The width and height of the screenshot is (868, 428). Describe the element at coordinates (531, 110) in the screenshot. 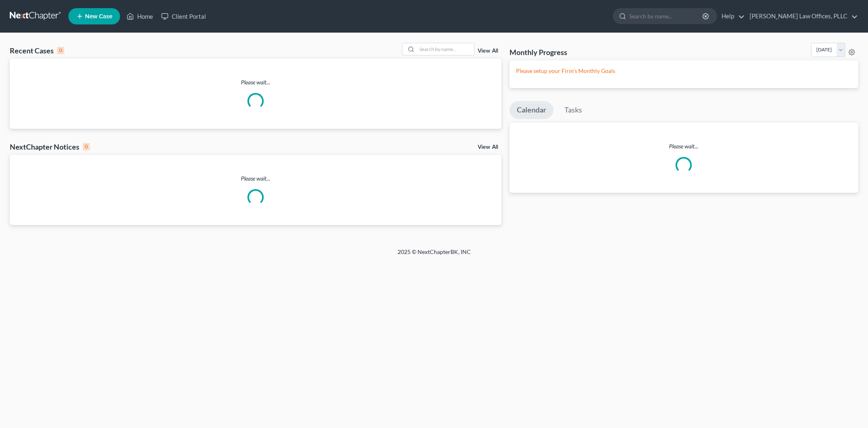

I see `a: Calendar` at that location.